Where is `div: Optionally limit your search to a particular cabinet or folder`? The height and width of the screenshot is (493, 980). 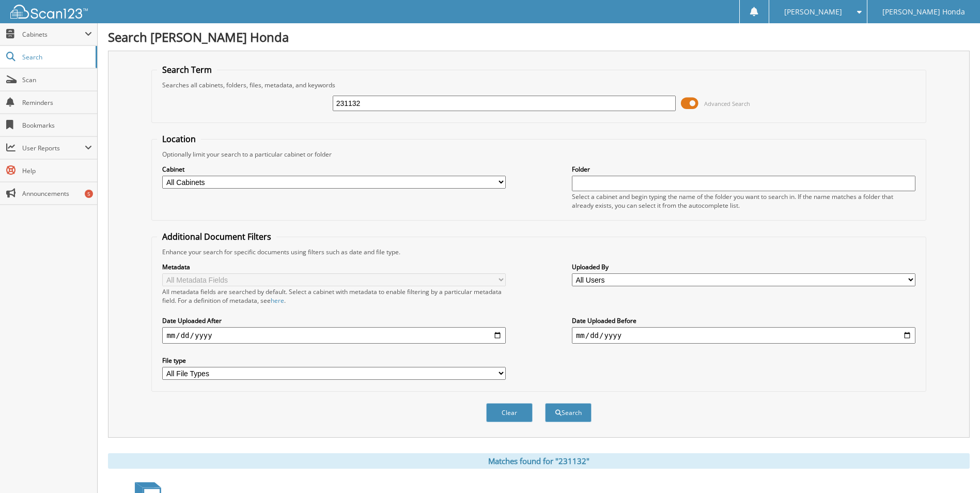
div: Optionally limit your search to a particular cabinet or folder is located at coordinates (539, 154).